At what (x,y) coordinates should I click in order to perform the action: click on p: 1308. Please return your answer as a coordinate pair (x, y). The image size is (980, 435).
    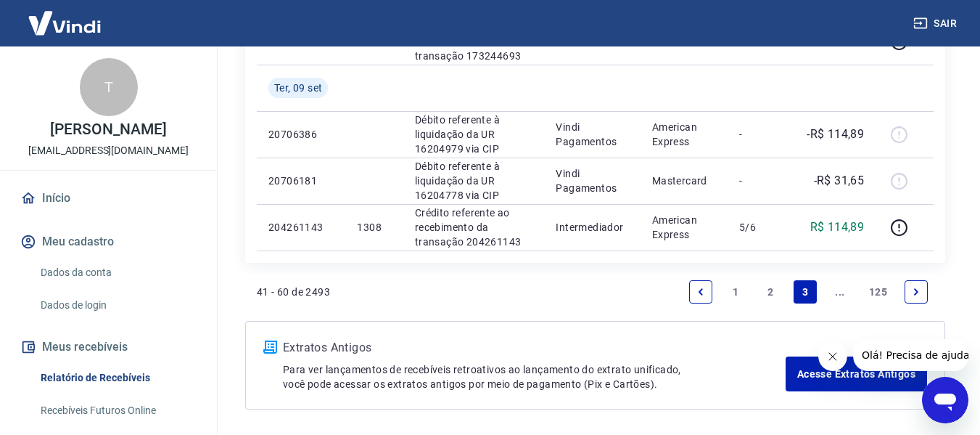
    Looking at the image, I should click on (374, 227).